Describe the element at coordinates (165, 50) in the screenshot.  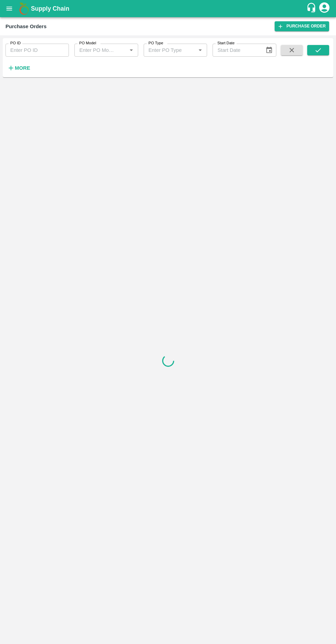
I see `input: Enter PO Type` at that location.